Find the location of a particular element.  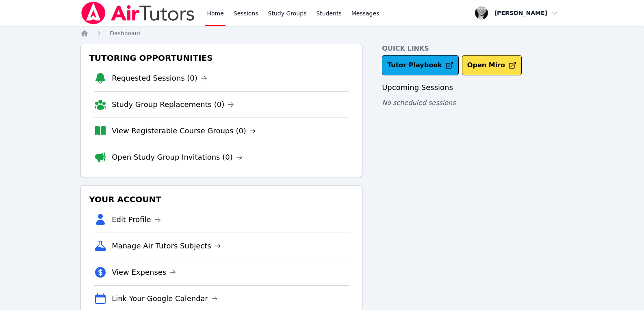

h4: Quick Links is located at coordinates (473, 49).